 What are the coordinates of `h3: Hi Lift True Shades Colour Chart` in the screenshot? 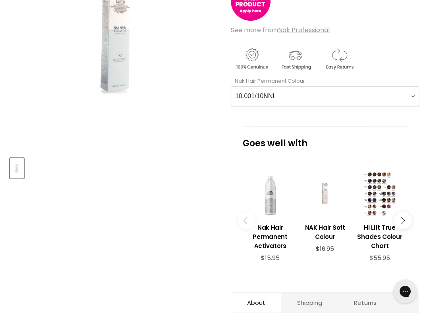 It's located at (380, 236).